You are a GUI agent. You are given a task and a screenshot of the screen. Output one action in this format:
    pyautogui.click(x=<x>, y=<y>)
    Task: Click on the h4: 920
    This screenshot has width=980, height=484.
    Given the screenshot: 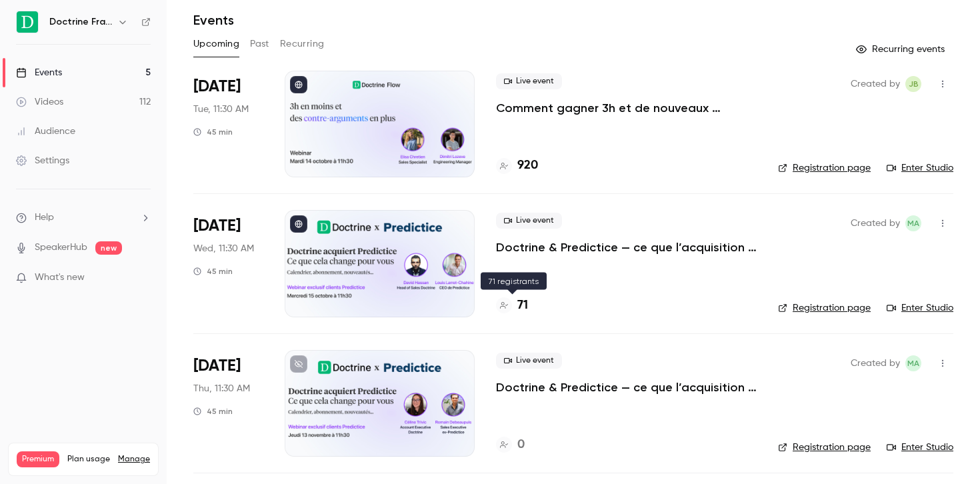 What is the action you would take?
    pyautogui.click(x=527, y=165)
    